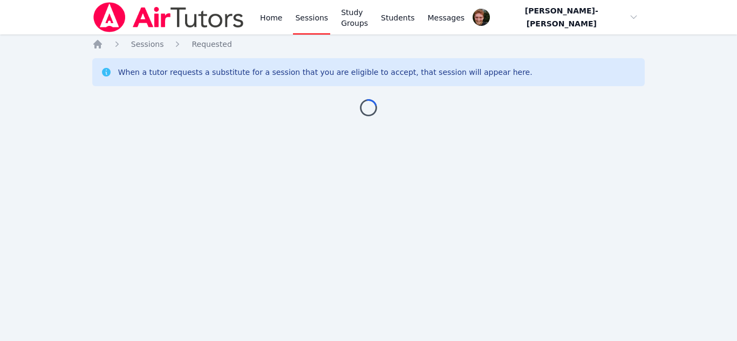 This screenshot has width=737, height=341. What do you see at coordinates (325, 72) in the screenshot?
I see `div: When a tutor requests a substitute for a session that you are eligible to accept, that session wi...` at bounding box center [325, 72].